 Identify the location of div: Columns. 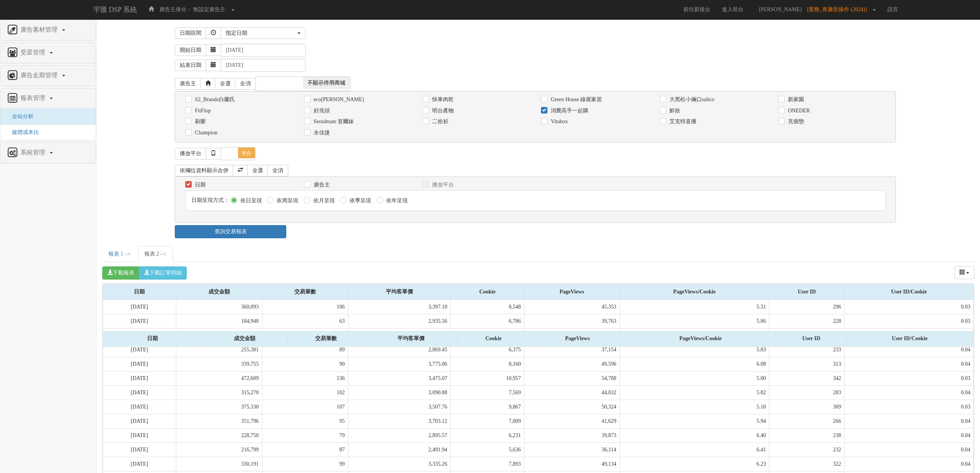
(965, 272).